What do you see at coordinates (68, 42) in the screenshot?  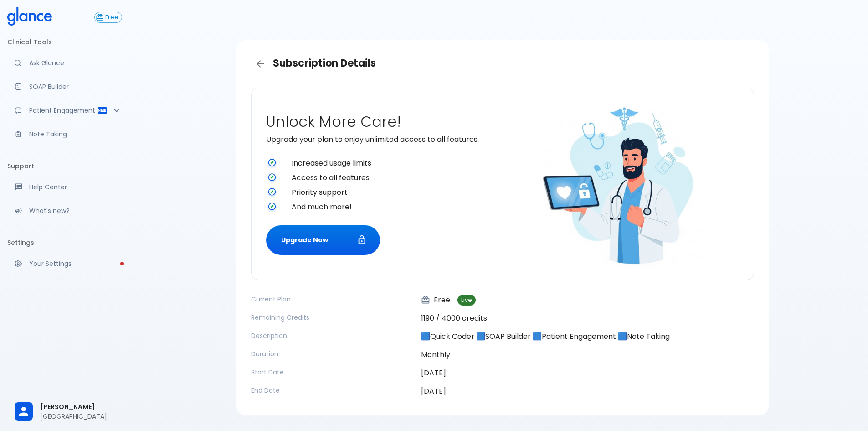 I see `li: Clinical Tools` at bounding box center [68, 42].